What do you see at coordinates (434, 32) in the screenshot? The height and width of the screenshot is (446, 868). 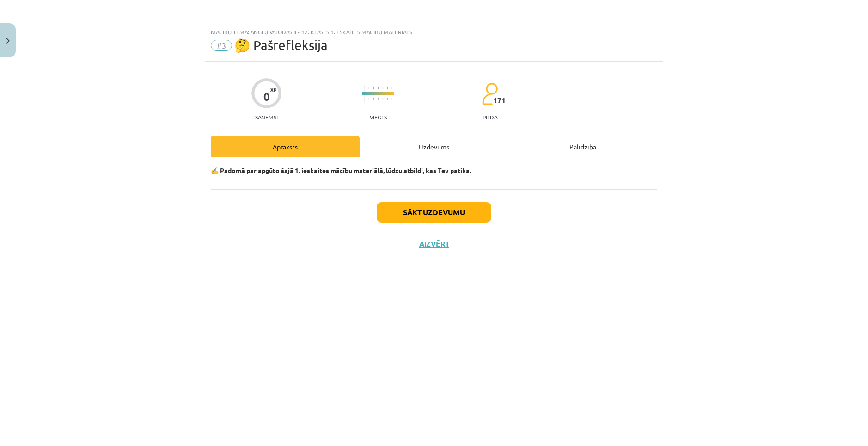 I see `div: Mācību tēma: Angļu valodas ii - 12. klases 1.ieskaites mācību materiāls` at bounding box center [434, 32].